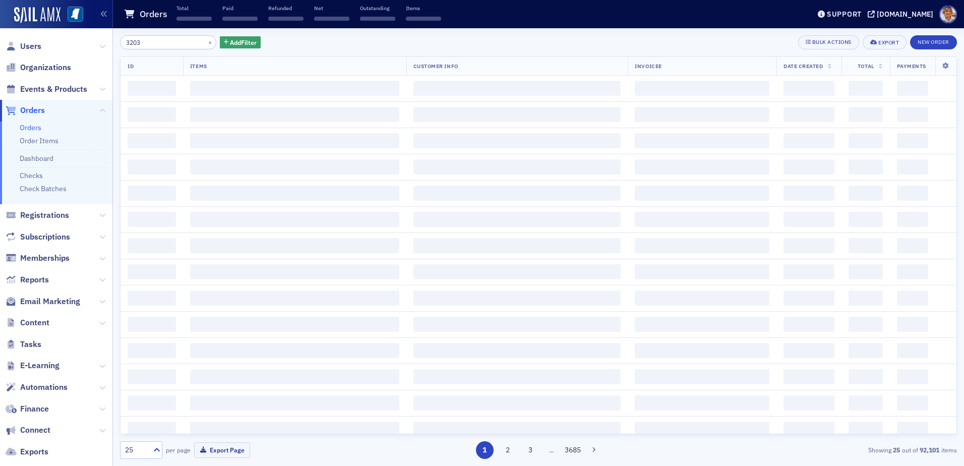 The width and height of the screenshot is (964, 466). I want to click on span: Users, so click(31, 46).